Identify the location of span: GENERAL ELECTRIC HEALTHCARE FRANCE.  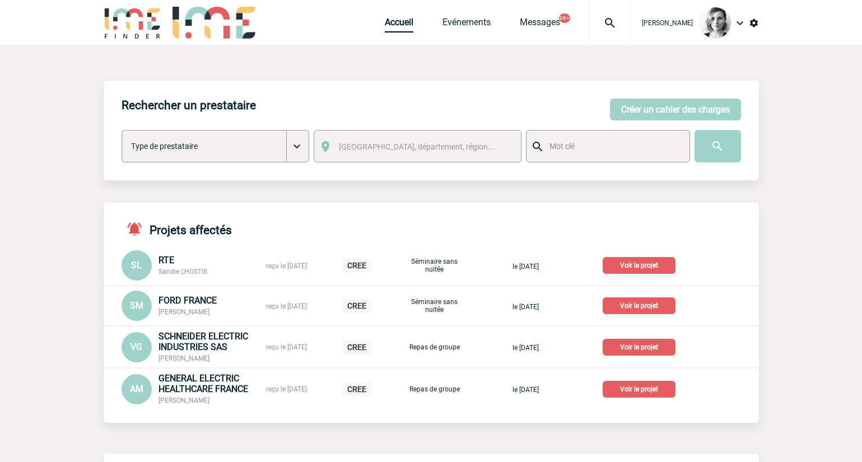
(203, 383).